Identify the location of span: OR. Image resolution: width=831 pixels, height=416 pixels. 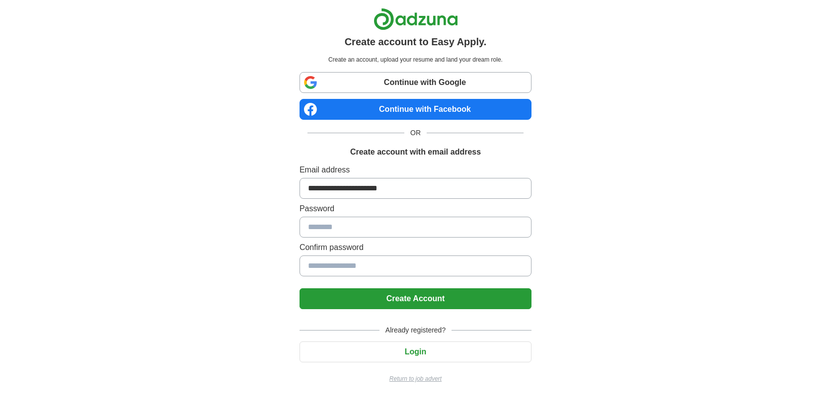
(415, 133).